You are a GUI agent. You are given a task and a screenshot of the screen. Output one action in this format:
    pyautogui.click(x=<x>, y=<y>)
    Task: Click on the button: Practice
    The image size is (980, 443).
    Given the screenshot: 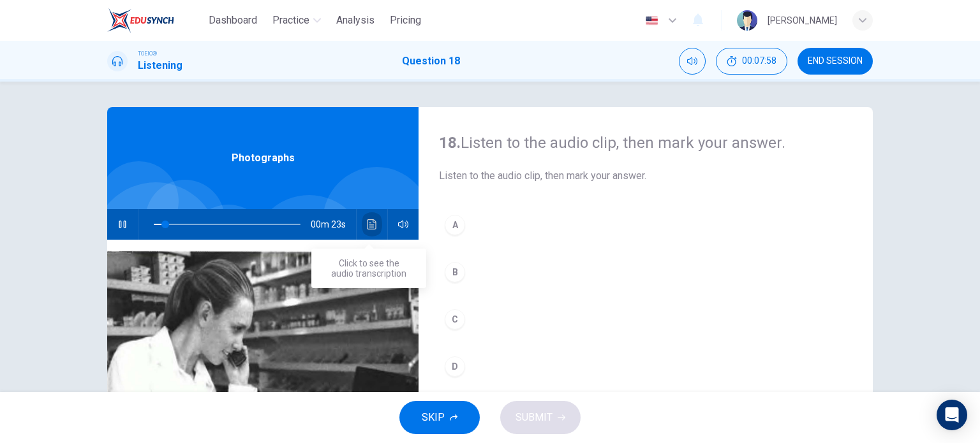 What is the action you would take?
    pyautogui.click(x=297, y=20)
    